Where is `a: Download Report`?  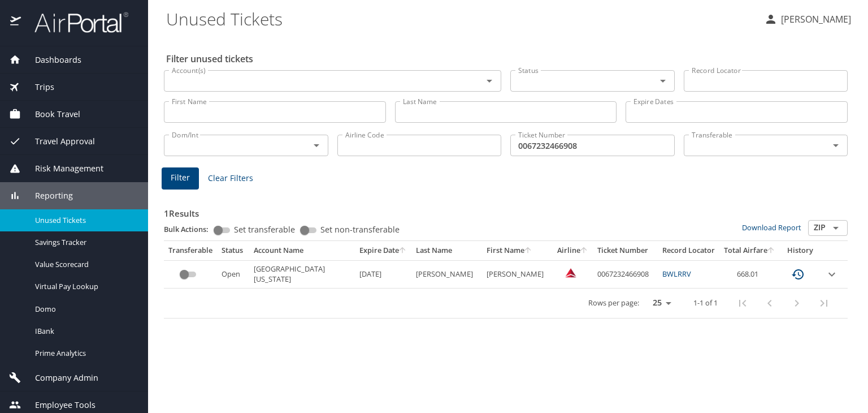
a: Download Report is located at coordinates (772, 227).